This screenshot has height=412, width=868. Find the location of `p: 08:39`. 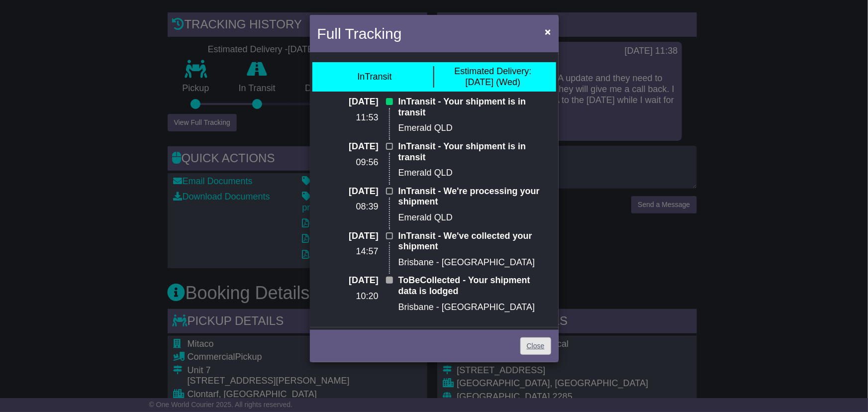

p: 08:39 is located at coordinates (347, 207).